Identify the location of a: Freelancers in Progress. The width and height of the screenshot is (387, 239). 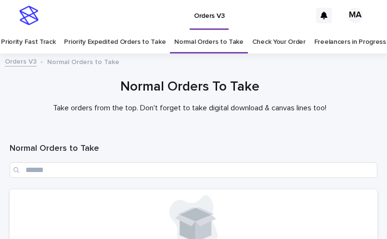
(350, 42).